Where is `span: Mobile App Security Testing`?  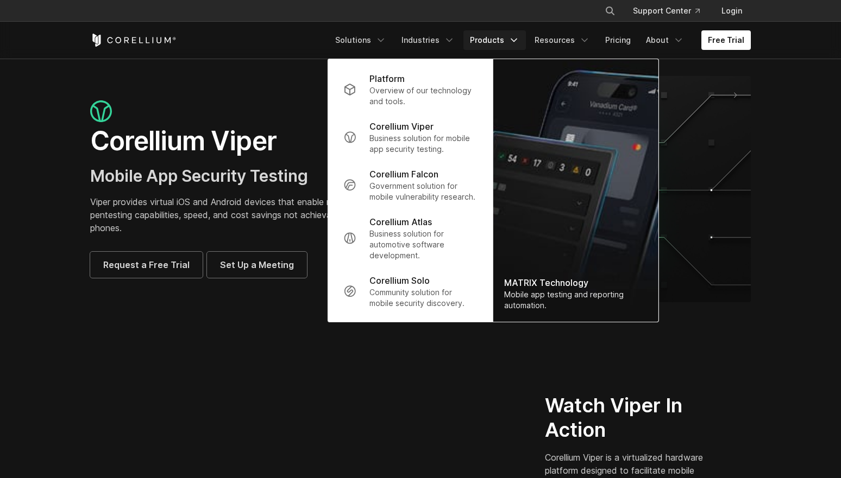
span: Mobile App Security Testing is located at coordinates (199, 176).